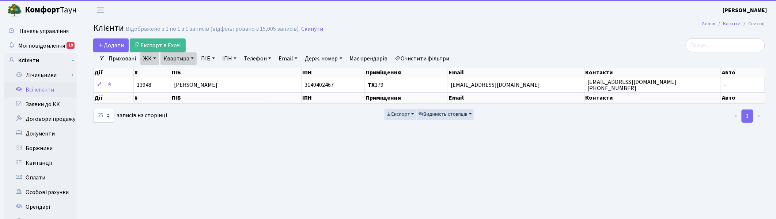  Describe the element at coordinates (40, 207) in the screenshot. I see `a: Орендарі` at that location.